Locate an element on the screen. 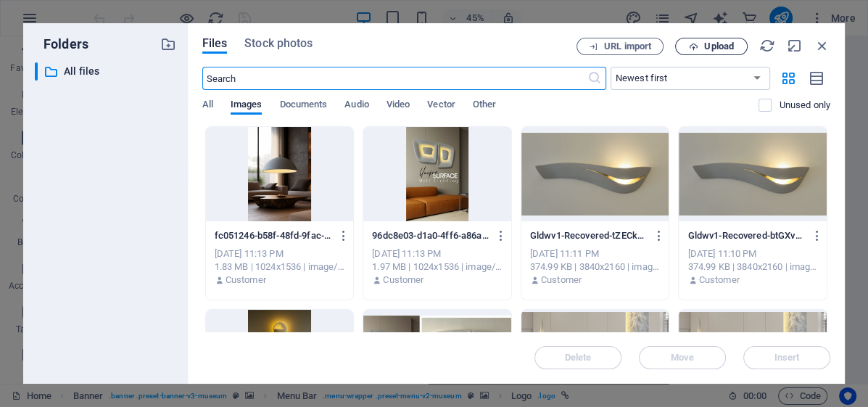  span: All is located at coordinates (207, 106).